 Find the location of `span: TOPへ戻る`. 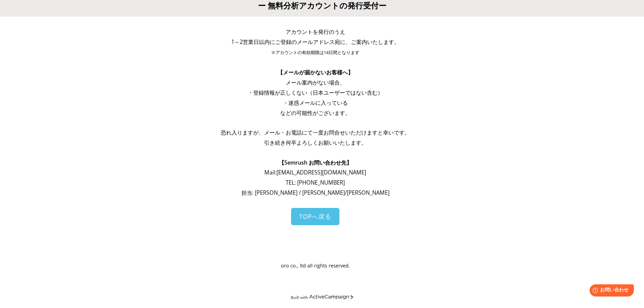

span: TOPへ戻る is located at coordinates (315, 216).